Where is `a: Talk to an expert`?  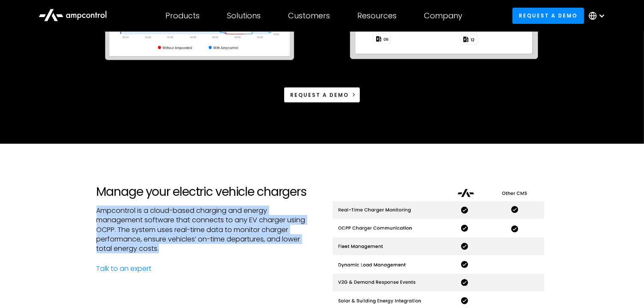 a: Talk to an expert is located at coordinates (206, 269).